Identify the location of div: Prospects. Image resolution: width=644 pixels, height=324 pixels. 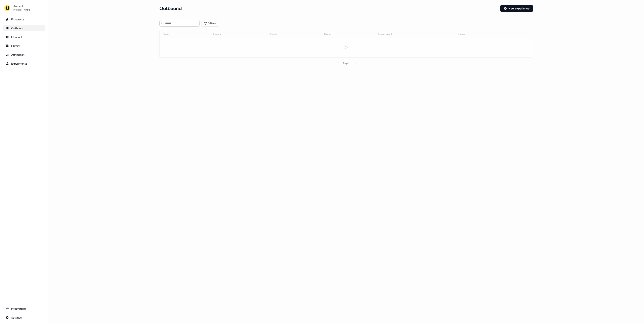
(24, 20).